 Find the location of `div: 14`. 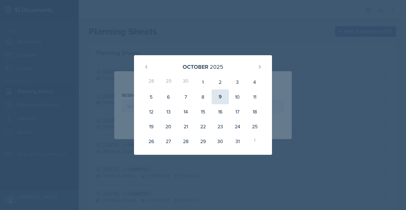

div: 14 is located at coordinates (186, 111).